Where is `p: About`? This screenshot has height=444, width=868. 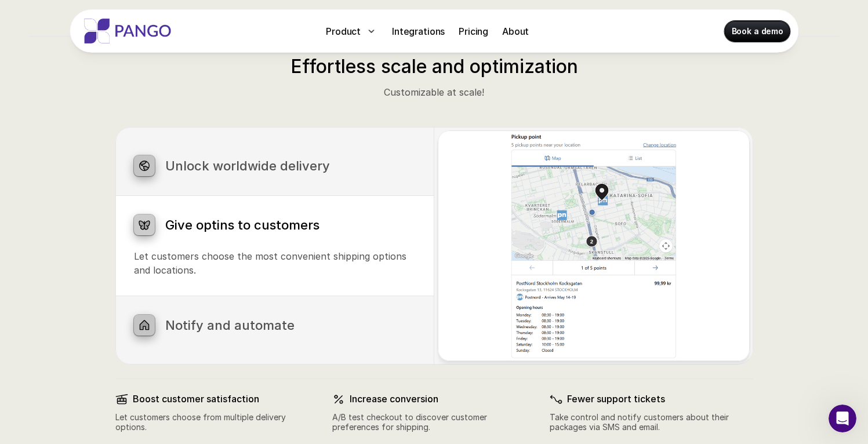
p: About is located at coordinates (515, 31).